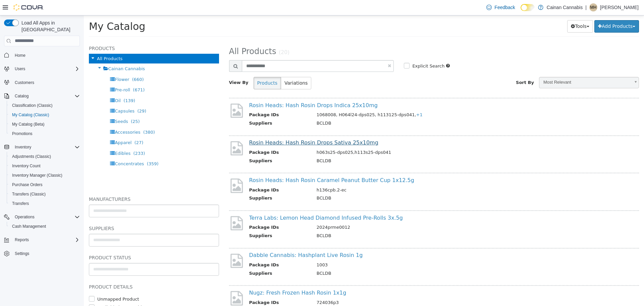  Describe the element at coordinates (51, 106) in the screenshot. I see `span: (25)` at that location.